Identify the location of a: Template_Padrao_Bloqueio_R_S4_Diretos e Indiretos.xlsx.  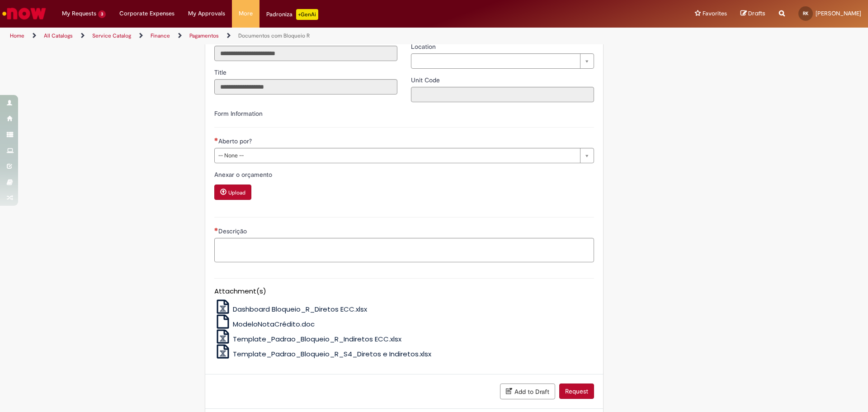
(323, 354).